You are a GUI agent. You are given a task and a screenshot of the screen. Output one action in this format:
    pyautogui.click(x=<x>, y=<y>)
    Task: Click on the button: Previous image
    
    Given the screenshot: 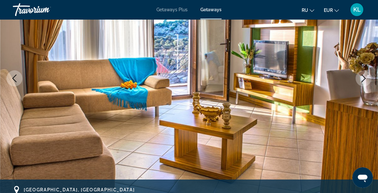 What is the action you would take?
    pyautogui.click(x=14, y=78)
    